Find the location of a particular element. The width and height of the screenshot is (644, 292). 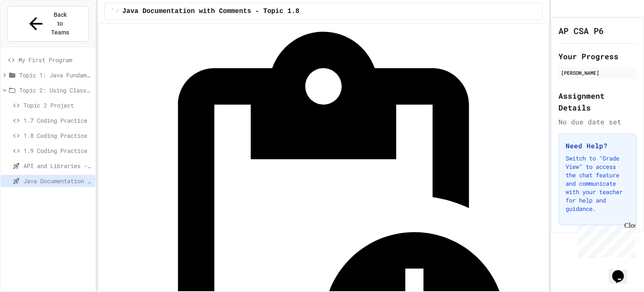

span: API and Libraries - Topic 1.7 is located at coordinates (57, 165).